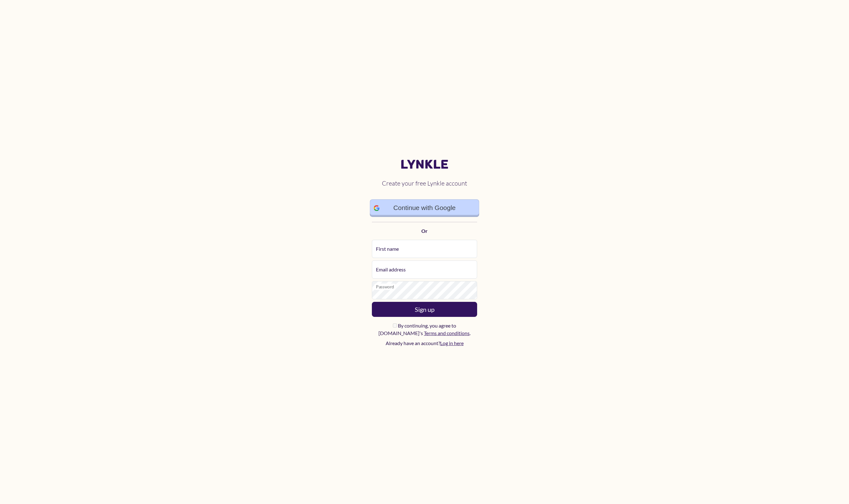 The width and height of the screenshot is (849, 504). I want to click on a: Lynkle, so click(424, 164).